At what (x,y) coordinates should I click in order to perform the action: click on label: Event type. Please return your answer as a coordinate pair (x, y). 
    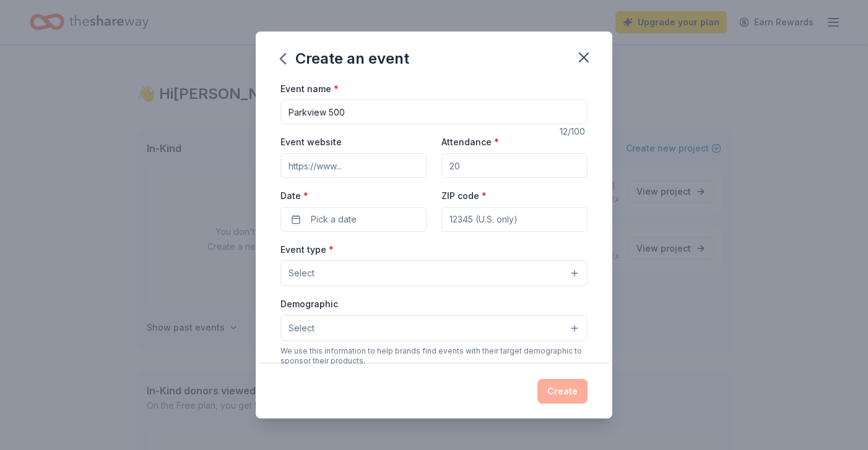
    Looking at the image, I should click on (307, 250).